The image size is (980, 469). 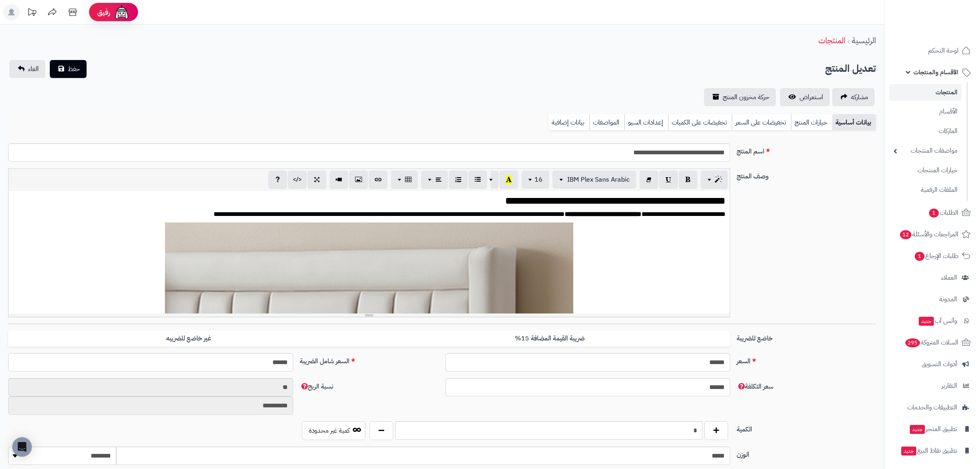 What do you see at coordinates (27, 69) in the screenshot?
I see `a: الغاء` at bounding box center [27, 69].